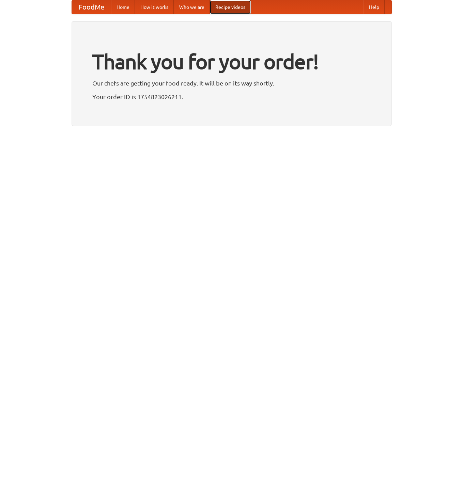 Image resolution: width=463 pixels, height=482 pixels. Describe the element at coordinates (232, 97) in the screenshot. I see `p: Your order ID is 1754823026211.` at that location.